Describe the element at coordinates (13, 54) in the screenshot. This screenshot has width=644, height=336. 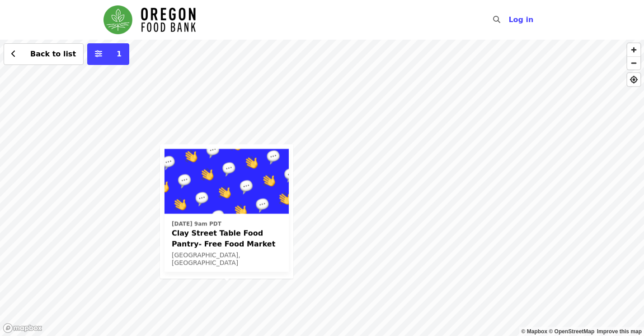
I see `i: chevron-left icon` at that location.